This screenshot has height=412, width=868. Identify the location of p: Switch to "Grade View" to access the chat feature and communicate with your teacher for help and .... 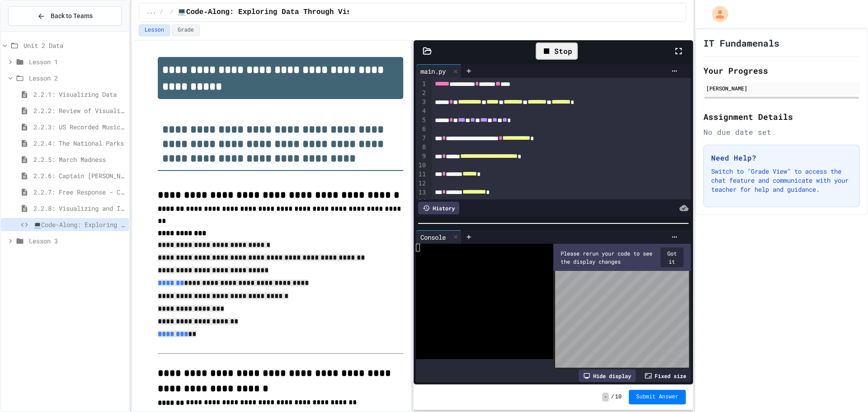
(782, 180).